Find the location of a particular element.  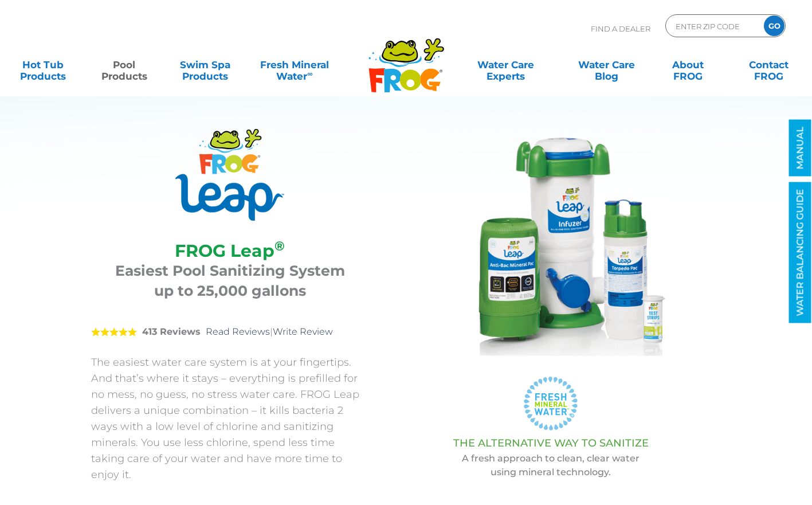

p: A fresh approach to clean, clear water using mineral technology. is located at coordinates (551, 466).